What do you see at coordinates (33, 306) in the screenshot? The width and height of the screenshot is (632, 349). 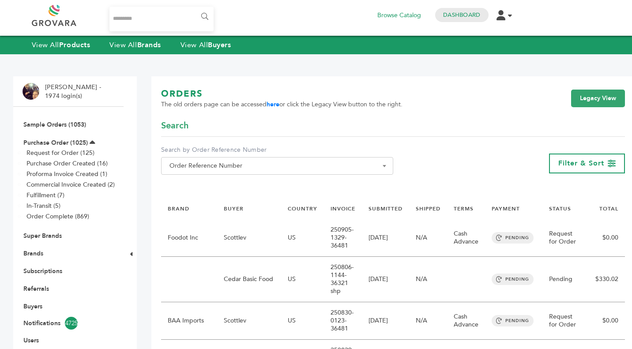 I see `a: Buyers` at bounding box center [33, 306].